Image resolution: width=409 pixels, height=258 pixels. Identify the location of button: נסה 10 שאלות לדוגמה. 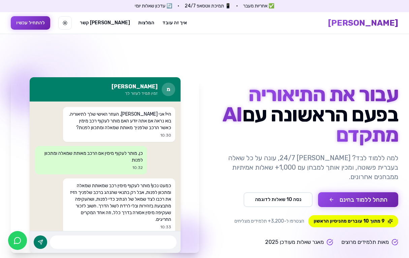
(278, 199).